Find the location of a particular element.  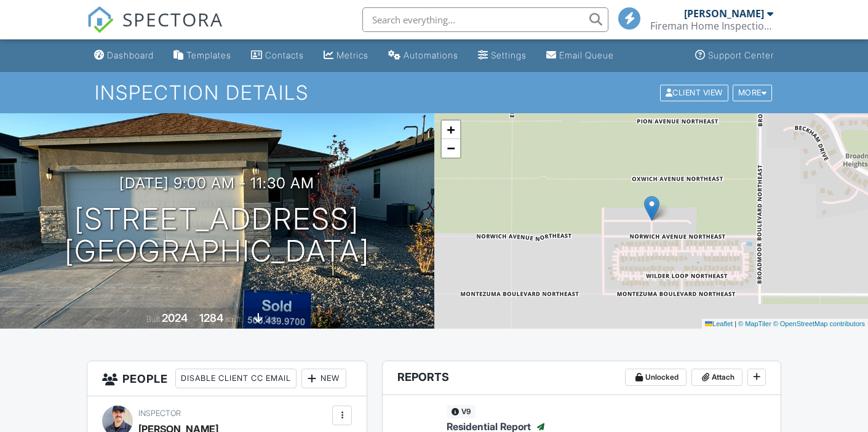

div: Automations is located at coordinates (430, 54).